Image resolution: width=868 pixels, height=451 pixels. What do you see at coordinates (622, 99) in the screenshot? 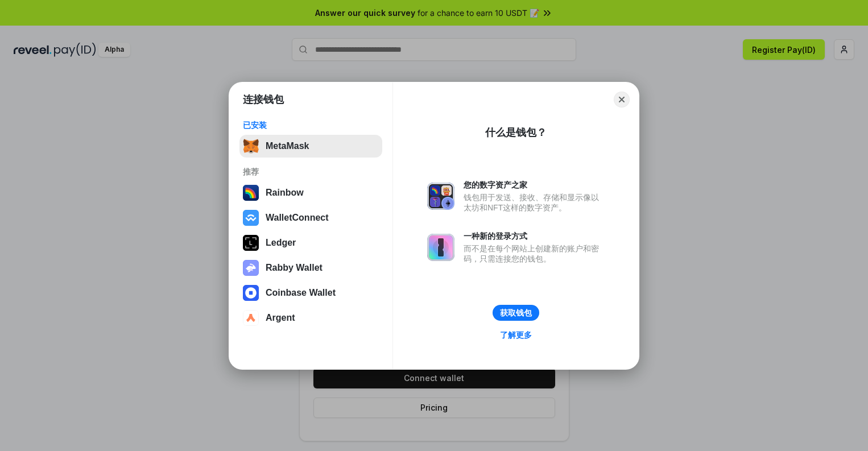
I see `button: Close` at bounding box center [622, 99].